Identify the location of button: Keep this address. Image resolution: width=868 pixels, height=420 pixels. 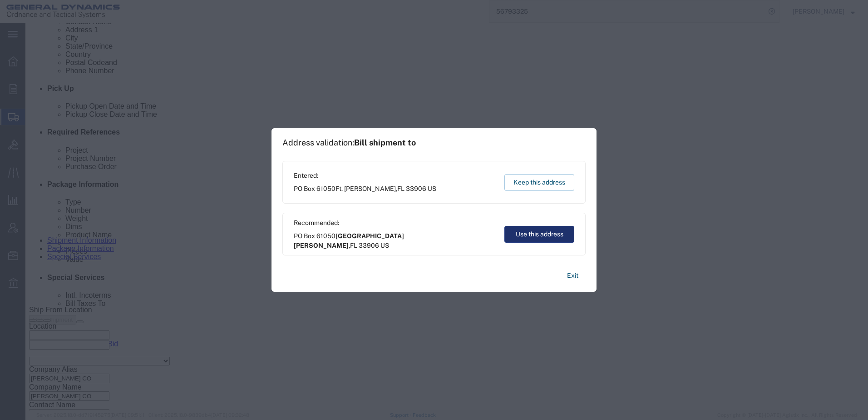
(539, 182).